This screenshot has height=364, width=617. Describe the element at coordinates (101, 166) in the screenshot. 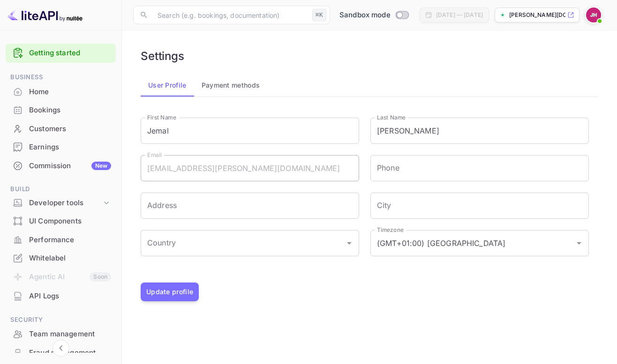

I see `div: New` at that location.